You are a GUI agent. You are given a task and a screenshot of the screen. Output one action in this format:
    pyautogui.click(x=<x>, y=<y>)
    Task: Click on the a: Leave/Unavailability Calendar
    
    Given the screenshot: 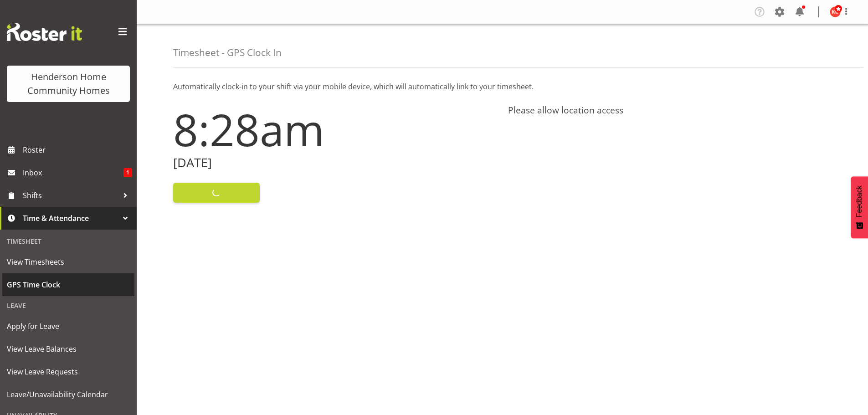 What is the action you would take?
    pyautogui.click(x=69, y=394)
    